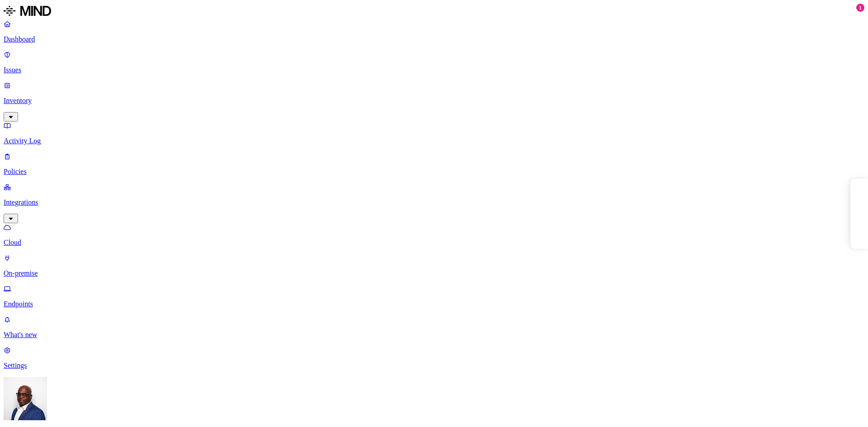  I want to click on a: On-premise, so click(434, 266).